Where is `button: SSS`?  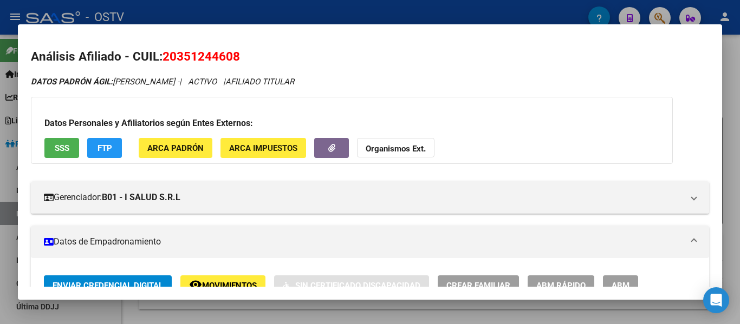 button: SSS is located at coordinates (62, 148).